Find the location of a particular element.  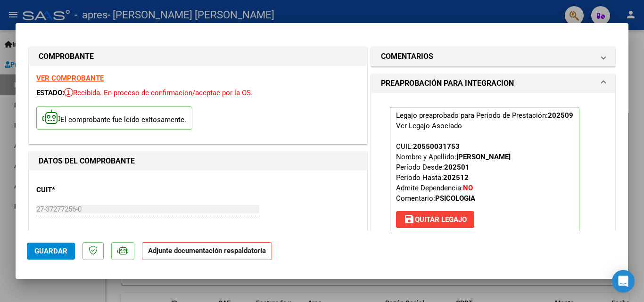

h1: COMENTARIOS is located at coordinates (407, 57).